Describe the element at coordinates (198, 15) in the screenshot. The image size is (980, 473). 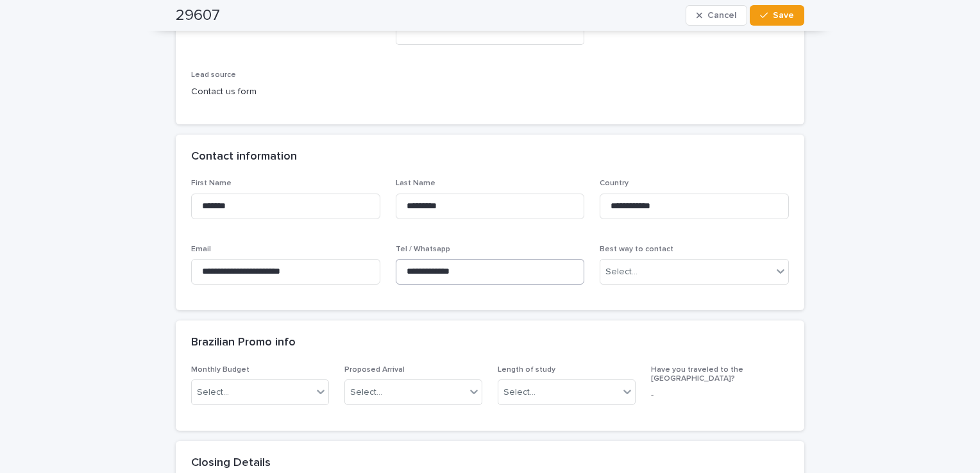
I see `h2: 29607` at that location.